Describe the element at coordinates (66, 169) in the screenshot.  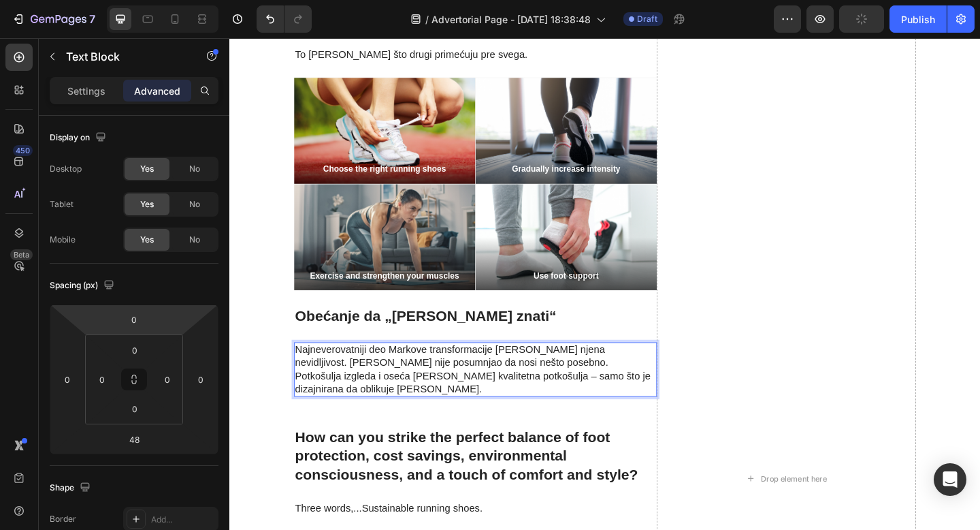
I see `div: Desktop` at that location.